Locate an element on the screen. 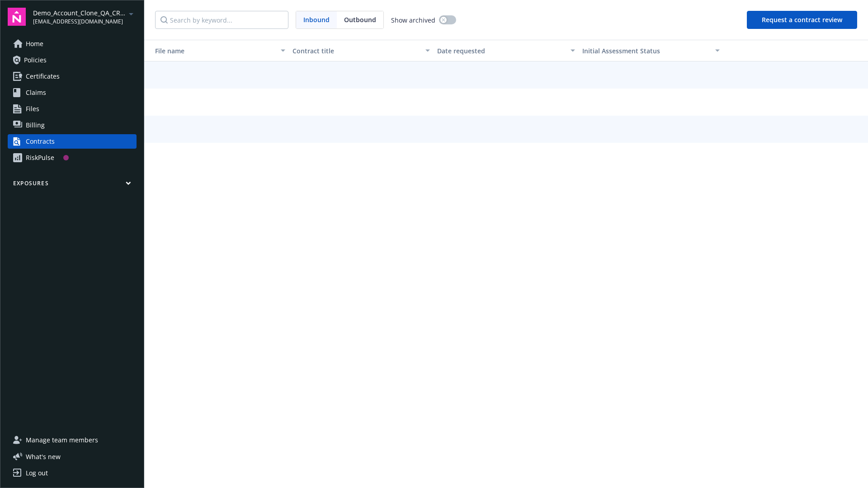 The height and width of the screenshot is (488, 868). div: Date requested is located at coordinates (501, 51).